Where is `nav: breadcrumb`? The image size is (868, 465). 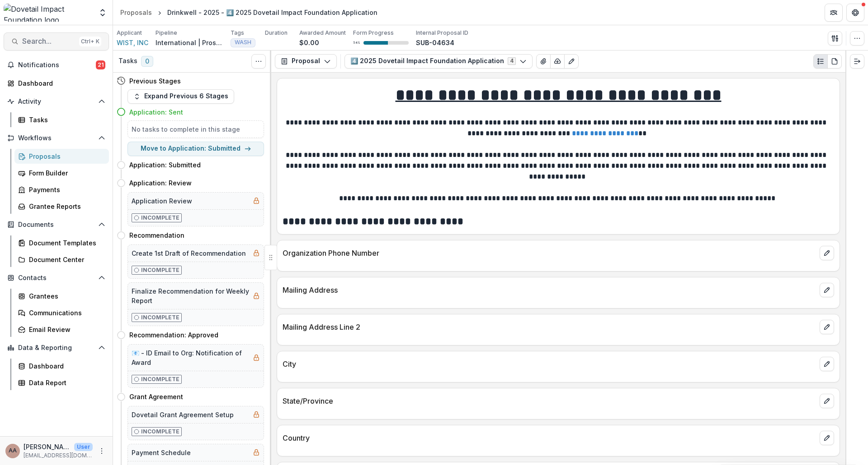
nav: breadcrumb is located at coordinates (249, 12).